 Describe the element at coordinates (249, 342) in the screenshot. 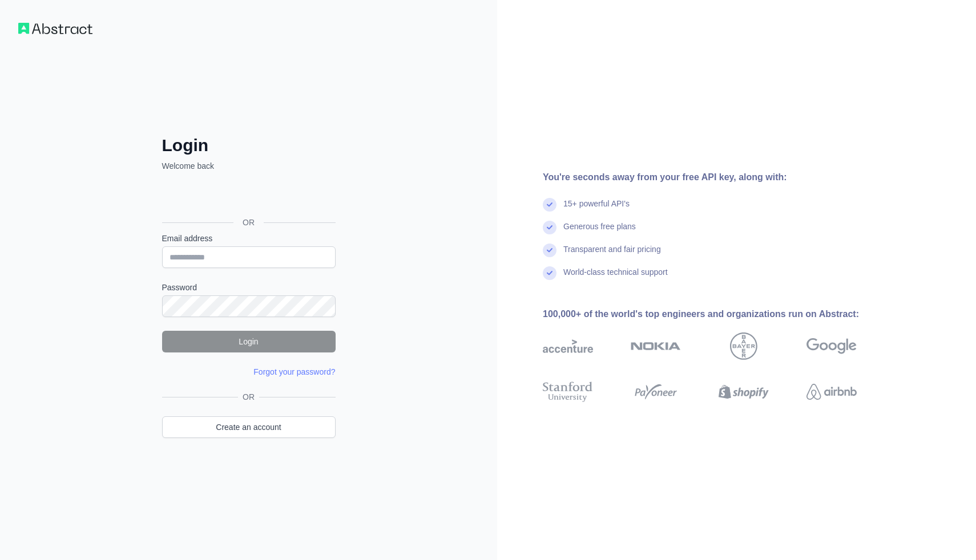

I see `button: Login` at that location.